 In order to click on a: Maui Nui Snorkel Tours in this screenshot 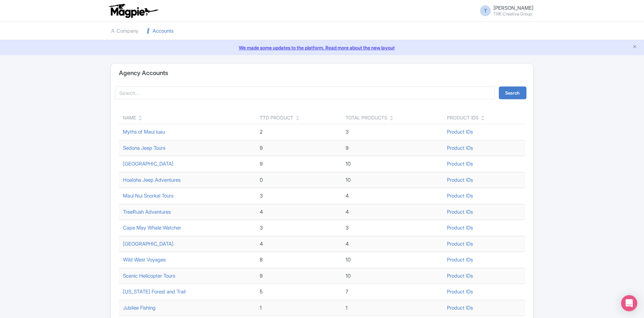, I will do `click(148, 196)`.